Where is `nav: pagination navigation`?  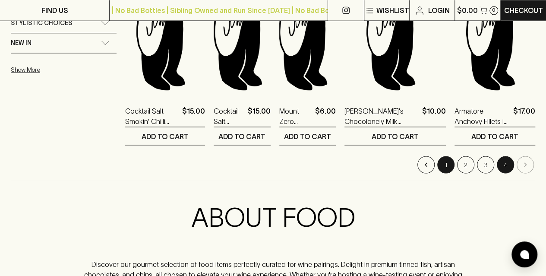
nav: pagination navigation is located at coordinates (330, 164).